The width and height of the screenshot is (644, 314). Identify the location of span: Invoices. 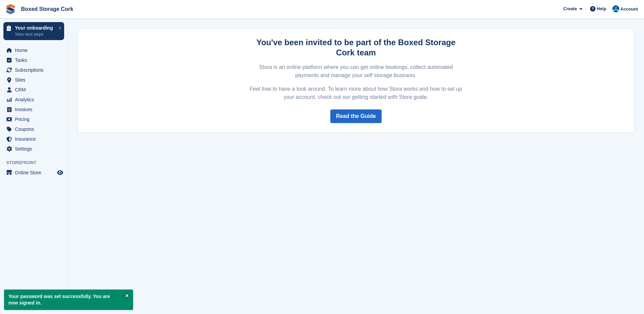
(35, 109).